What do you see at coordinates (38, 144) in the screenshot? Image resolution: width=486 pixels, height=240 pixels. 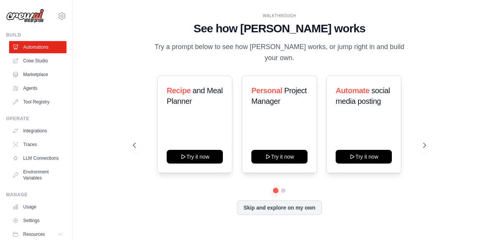 I see `a: Traces` at bounding box center [38, 144].